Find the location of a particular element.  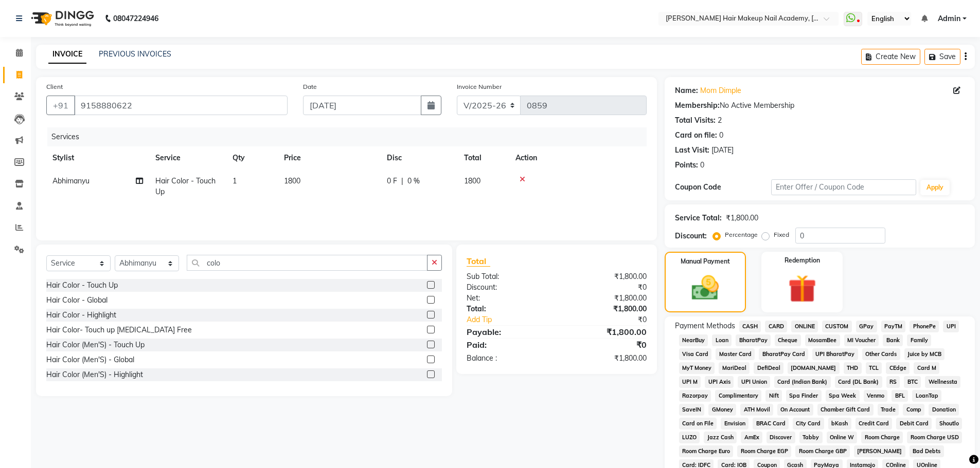

span: City Card is located at coordinates (808, 424).